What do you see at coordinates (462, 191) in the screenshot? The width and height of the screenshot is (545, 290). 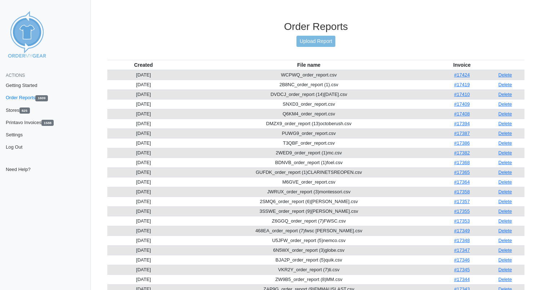 I see `a: #17358` at bounding box center [462, 191].